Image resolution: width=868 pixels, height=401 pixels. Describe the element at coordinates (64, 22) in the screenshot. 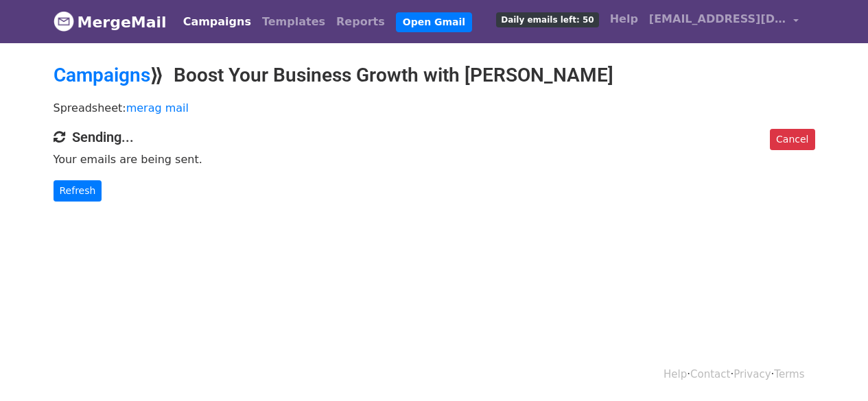

I see `img: MergeMail logo` at that location.